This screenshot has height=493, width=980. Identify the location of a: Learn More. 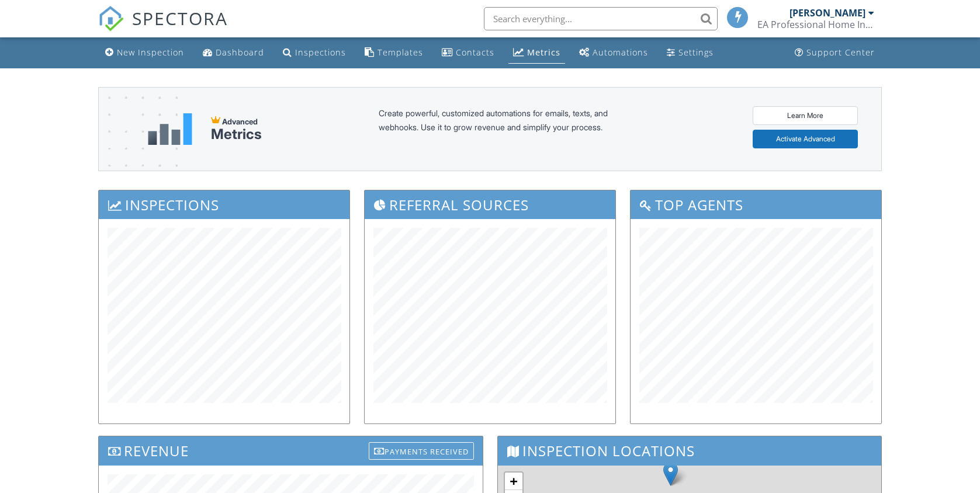
(805, 116).